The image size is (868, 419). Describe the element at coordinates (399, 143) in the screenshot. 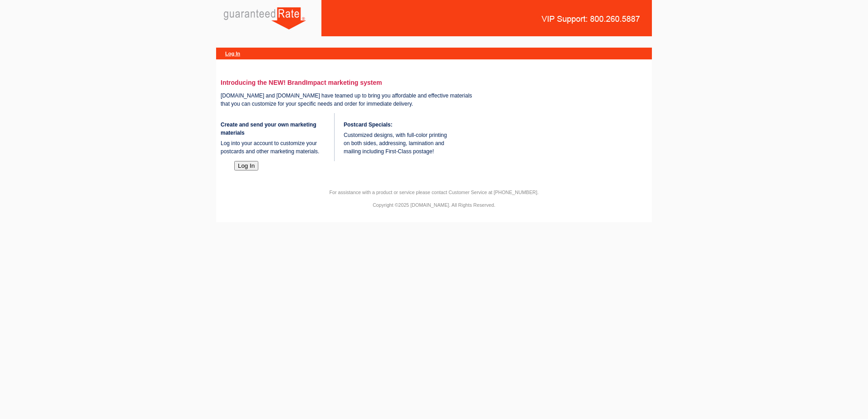

I see `p: Customized designs, with full-color printing on both sides, addressing, lamination and mailing in...` at that location.